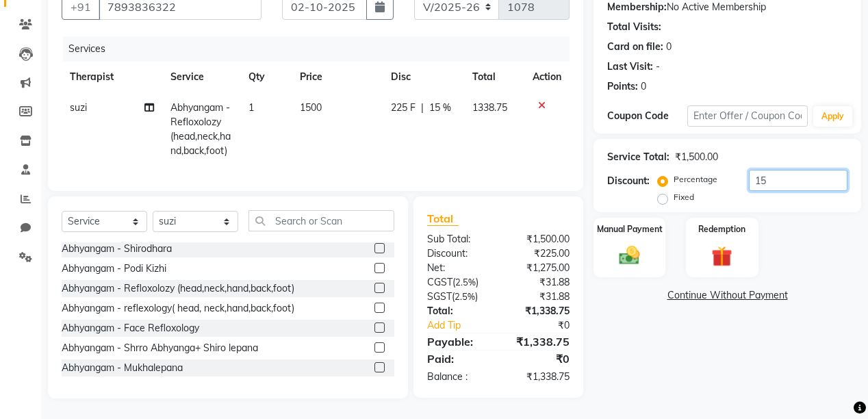  I want to click on div: Net:, so click(458, 268).